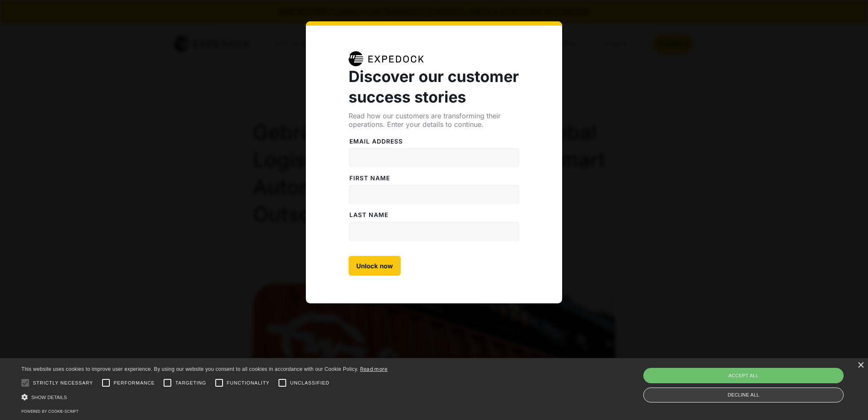  What do you see at coordinates (434, 178) in the screenshot?
I see `label: FiRST NAME` at bounding box center [434, 178].